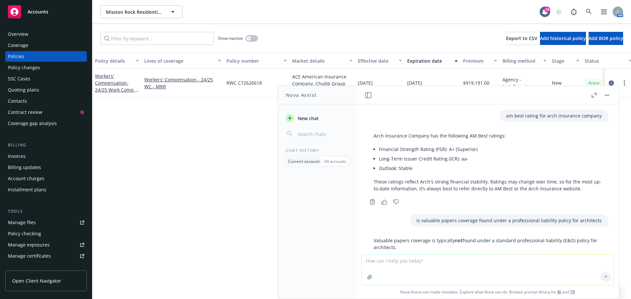  What do you see at coordinates (558, 12) in the screenshot?
I see `a: Start snowing` at bounding box center [558, 12].